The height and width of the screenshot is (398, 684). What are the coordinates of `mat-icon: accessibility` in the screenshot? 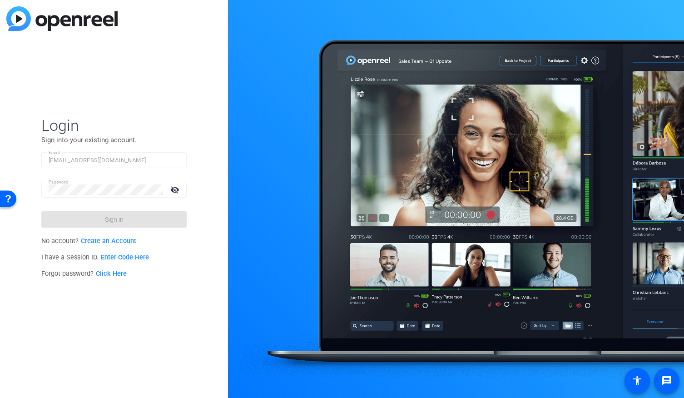 It's located at (638, 381).